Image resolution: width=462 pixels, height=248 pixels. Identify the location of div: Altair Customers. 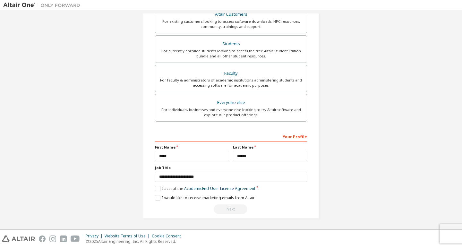
(231, 14).